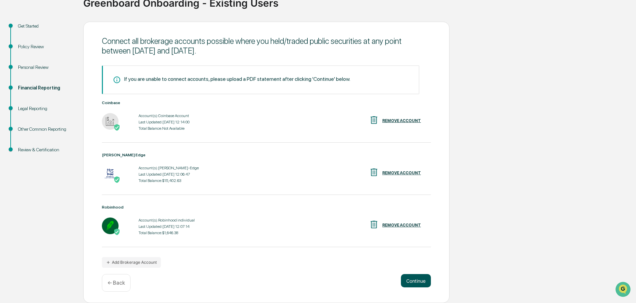  What do you see at coordinates (45, 47) in the screenshot?
I see `div: Policy Review` at bounding box center [45, 47].